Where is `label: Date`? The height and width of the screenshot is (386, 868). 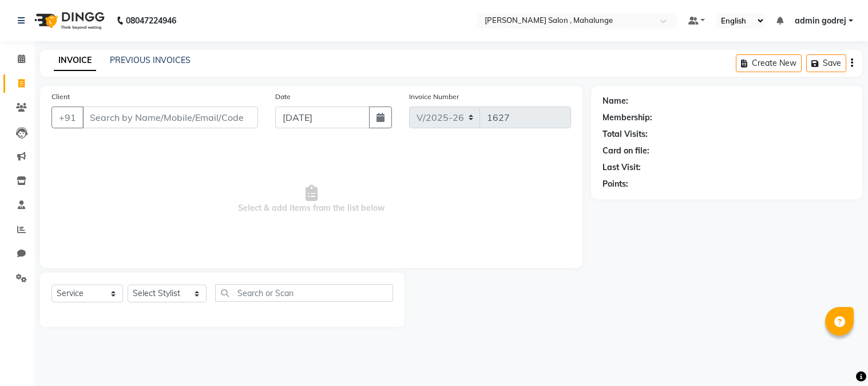
label: Date is located at coordinates (282, 97).